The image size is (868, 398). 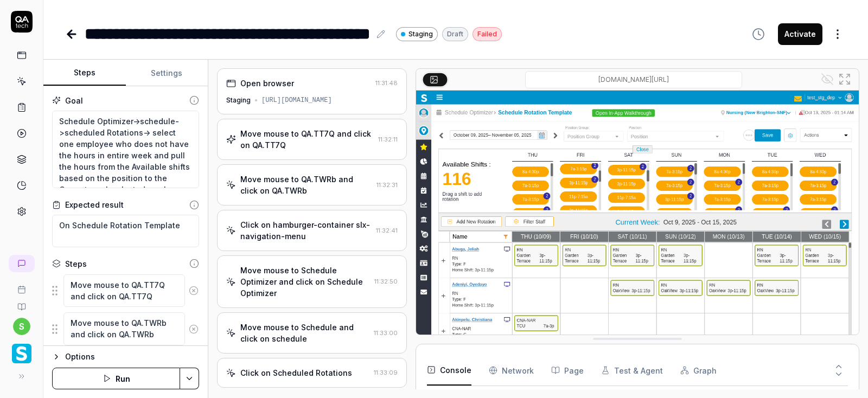 I want to click on button: View version history, so click(x=759, y=34).